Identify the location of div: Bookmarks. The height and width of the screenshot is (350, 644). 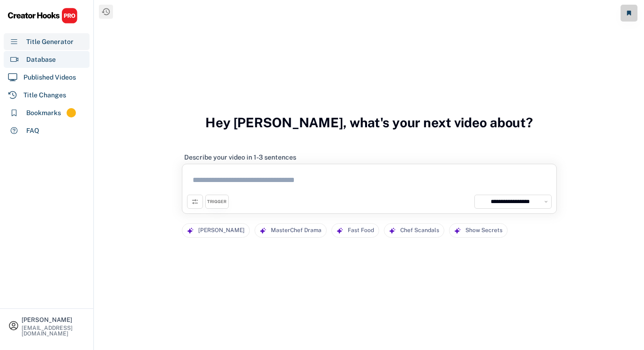
(44, 113).